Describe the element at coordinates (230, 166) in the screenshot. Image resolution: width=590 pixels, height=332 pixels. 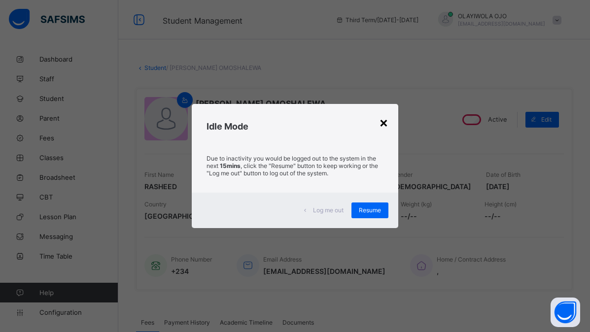
I see `strong: 15mins` at that location.